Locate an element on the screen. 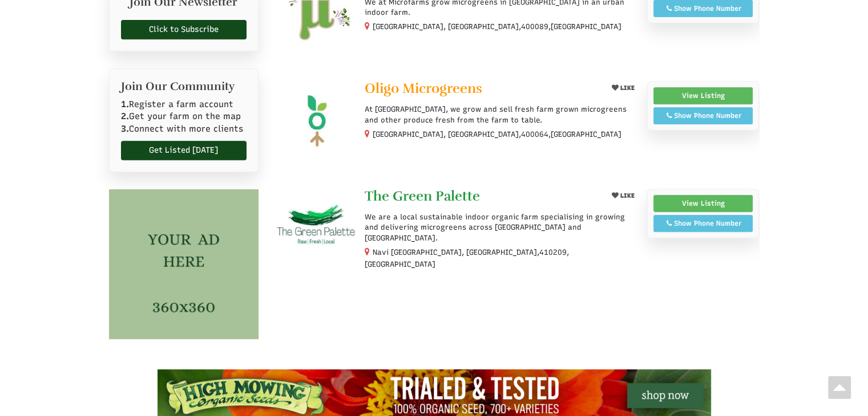  span: Oligo Microgreens is located at coordinates (423, 88).